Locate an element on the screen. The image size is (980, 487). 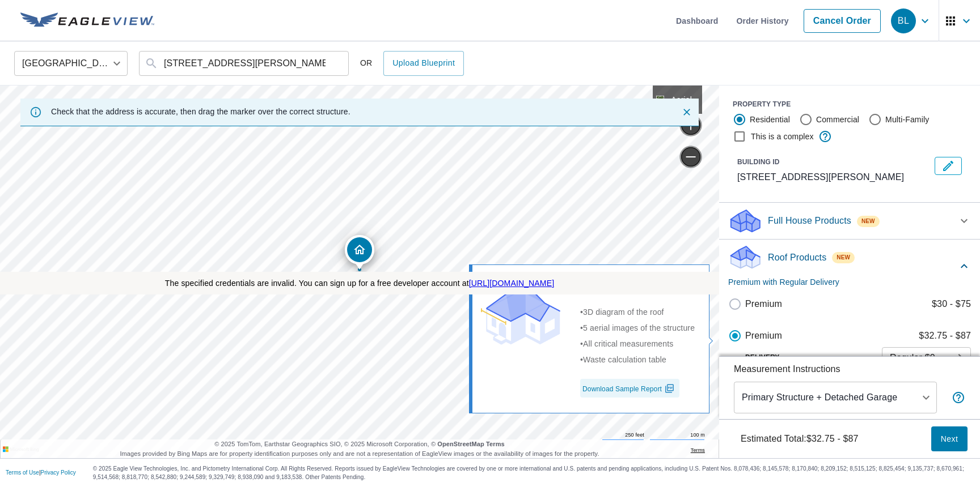
span: Waste calculation table is located at coordinates (625, 360).